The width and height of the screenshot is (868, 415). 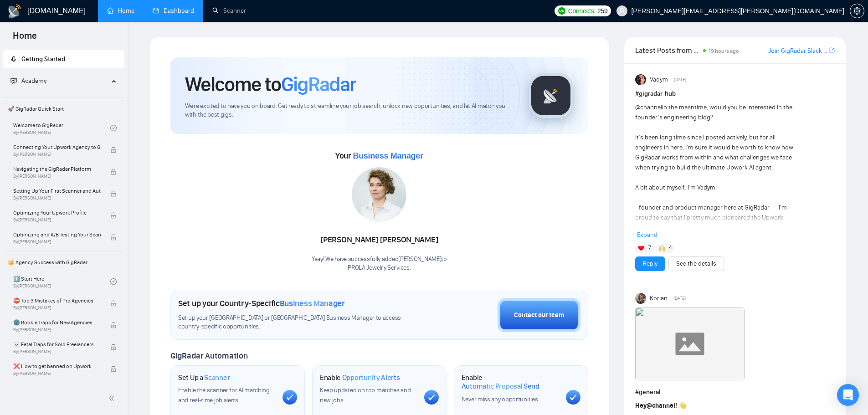 What do you see at coordinates (229, 11) in the screenshot?
I see `a: searchScanner` at bounding box center [229, 11].